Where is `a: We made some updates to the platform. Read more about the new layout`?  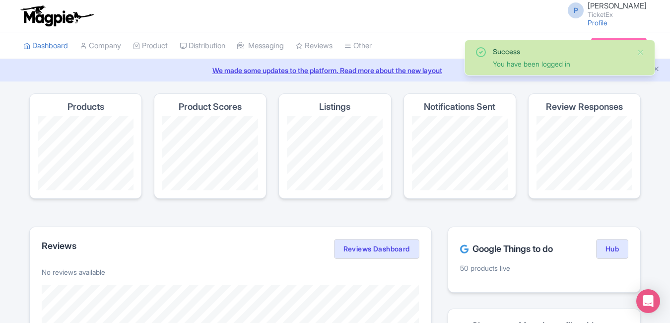 a: We made some updates to the platform. Read more about the new layout is located at coordinates (335, 70).